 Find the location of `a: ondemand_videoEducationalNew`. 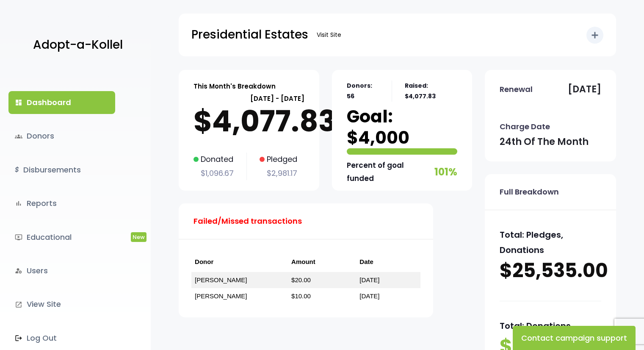

a: ondemand_videoEducationalNew is located at coordinates (62, 237).